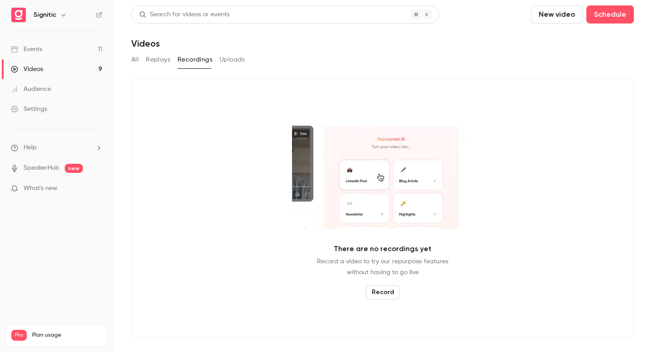  Describe the element at coordinates (383, 176) in the screenshot. I see `section: Videos` at that location.